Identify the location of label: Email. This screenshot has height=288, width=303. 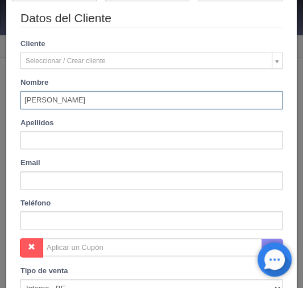
(30, 163).